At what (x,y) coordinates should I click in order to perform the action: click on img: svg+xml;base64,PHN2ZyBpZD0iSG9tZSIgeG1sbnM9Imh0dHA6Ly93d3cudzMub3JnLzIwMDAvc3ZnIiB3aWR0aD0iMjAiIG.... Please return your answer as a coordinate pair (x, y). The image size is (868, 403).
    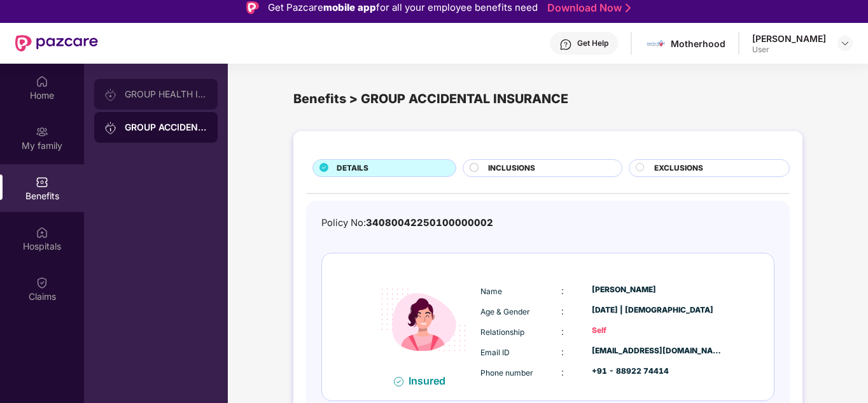
    Looking at the image, I should click on (42, 82).